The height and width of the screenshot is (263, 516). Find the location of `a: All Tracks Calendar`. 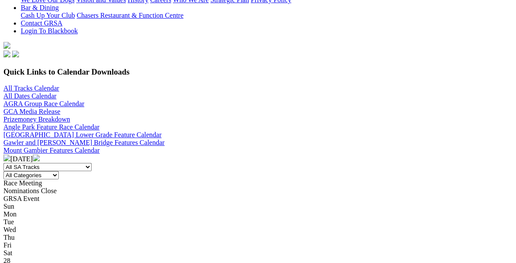

a: All Tracks Calendar is located at coordinates (31, 88).